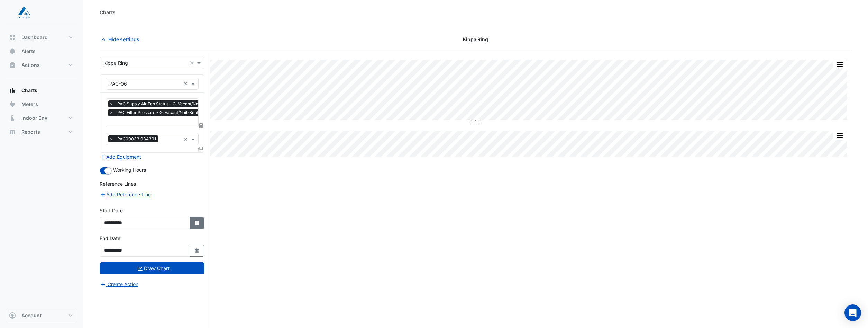 This screenshot has height=328, width=868. I want to click on span: Dashboard, so click(35, 38).